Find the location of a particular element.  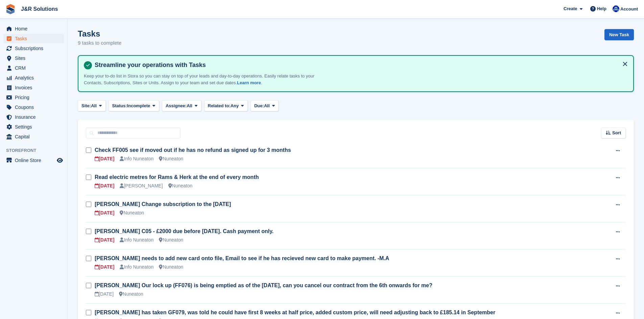

span: Settings is located at coordinates (35, 127).